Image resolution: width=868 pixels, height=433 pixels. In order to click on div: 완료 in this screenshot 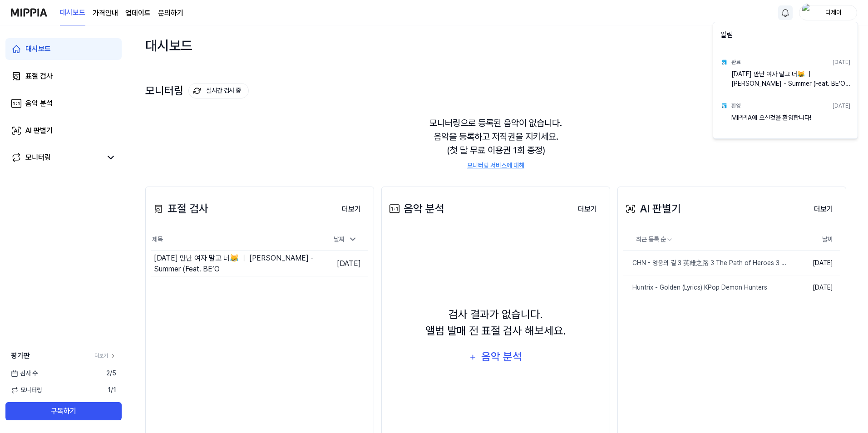, I will do `click(736, 63)`.